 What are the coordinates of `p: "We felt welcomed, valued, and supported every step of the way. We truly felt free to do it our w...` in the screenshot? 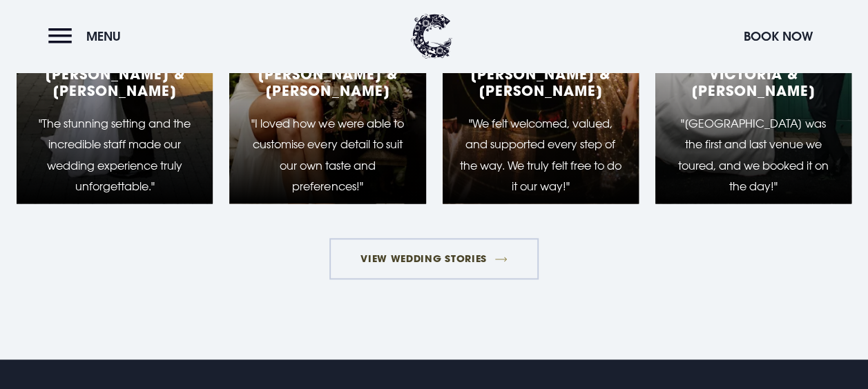 It's located at (541, 155).